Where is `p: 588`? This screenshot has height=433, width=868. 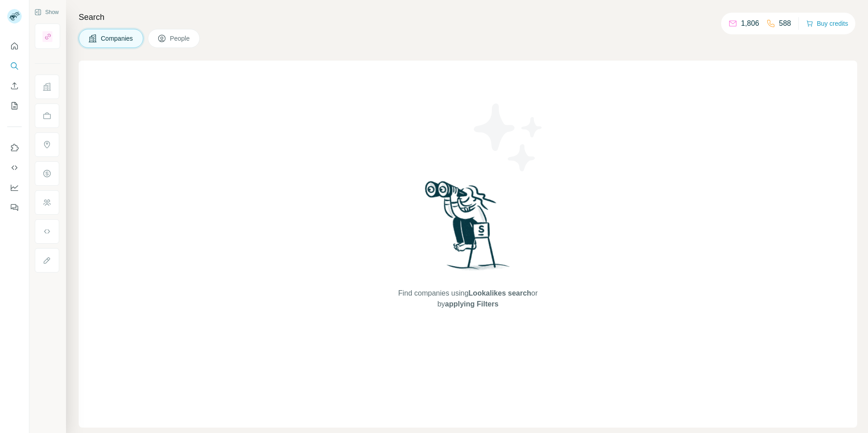
p: 588 is located at coordinates (785, 24).